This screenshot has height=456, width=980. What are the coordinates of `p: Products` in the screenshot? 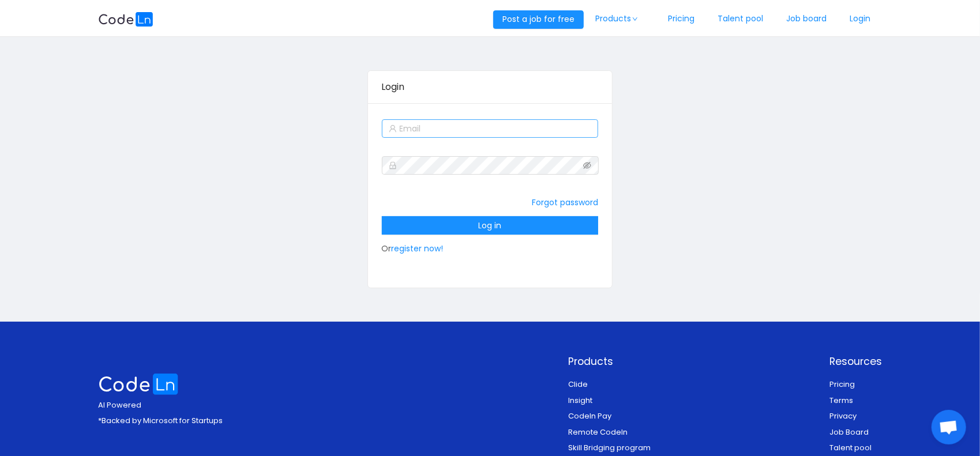 It's located at (609, 361).